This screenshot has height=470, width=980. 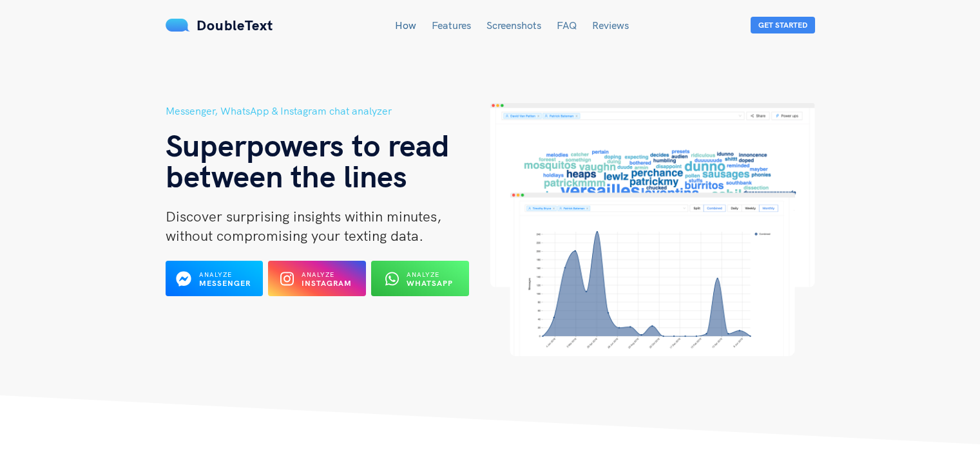 What do you see at coordinates (225, 283) in the screenshot?
I see `b: Messenger` at bounding box center [225, 283].